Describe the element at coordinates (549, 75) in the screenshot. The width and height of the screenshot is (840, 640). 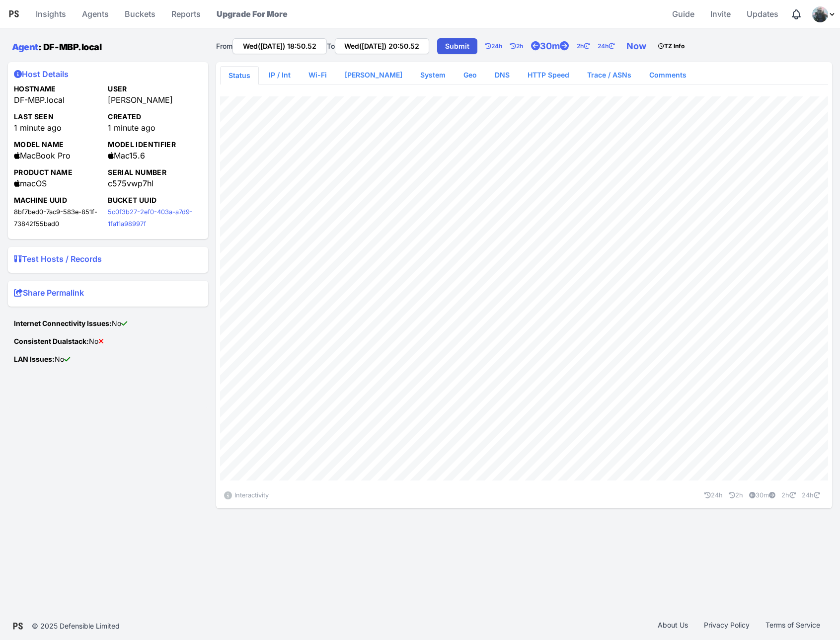
I see `a: HTTP Speed` at that location.